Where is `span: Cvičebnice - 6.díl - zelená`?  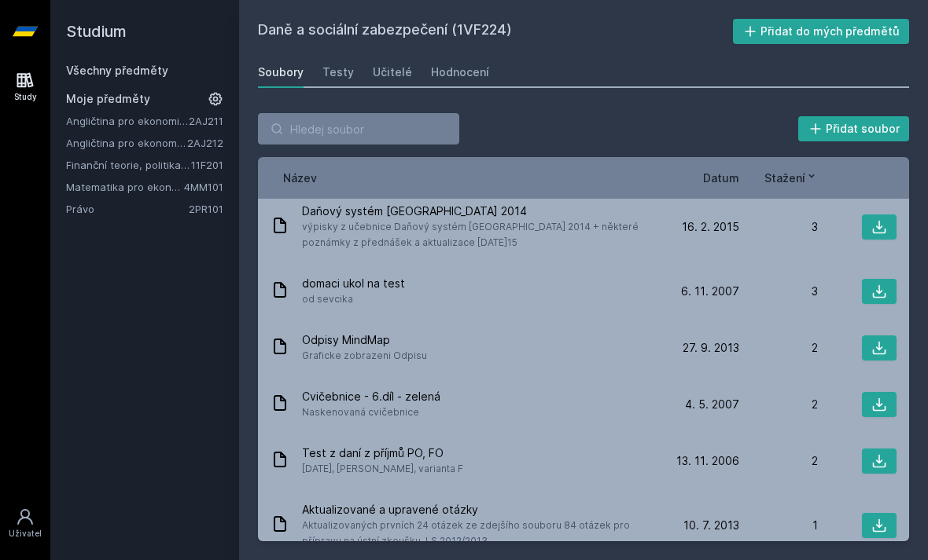
span: Cvičebnice - 6.díl - zelená is located at coordinates (371, 397).